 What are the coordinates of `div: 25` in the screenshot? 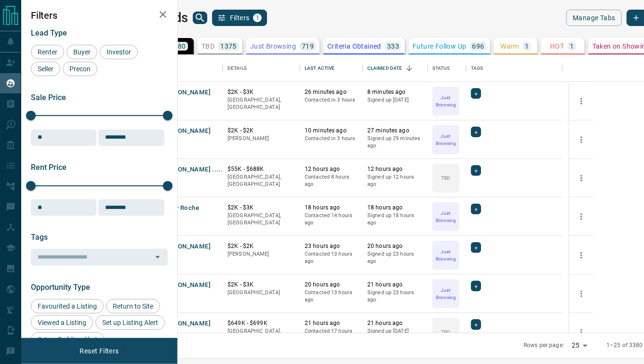 It's located at (579, 346).